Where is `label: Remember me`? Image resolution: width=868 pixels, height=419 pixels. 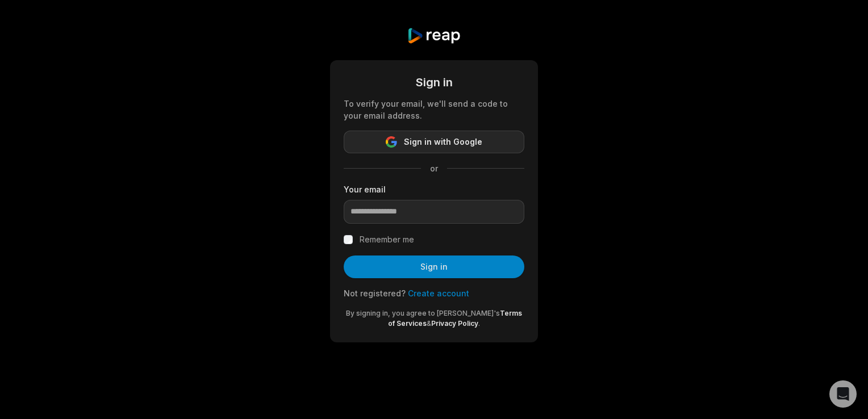 label: Remember me is located at coordinates (387, 240).